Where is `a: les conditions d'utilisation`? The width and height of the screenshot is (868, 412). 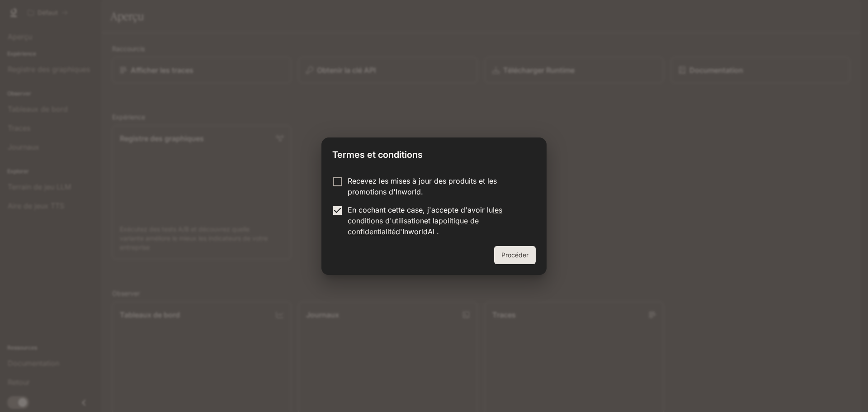 a: les conditions d'utilisation is located at coordinates (425, 215).